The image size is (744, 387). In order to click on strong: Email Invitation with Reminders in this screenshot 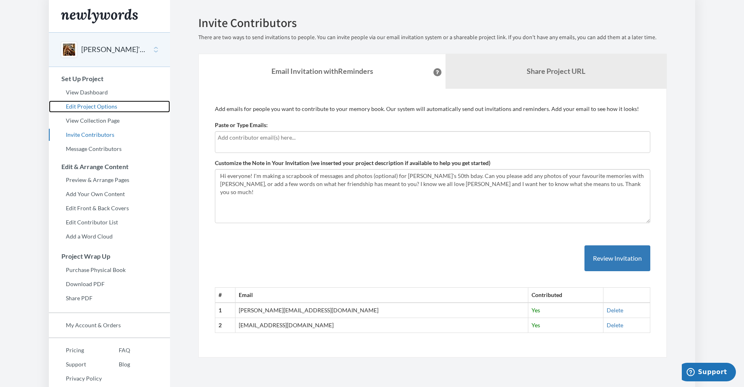, I will do `click(322, 71)`.